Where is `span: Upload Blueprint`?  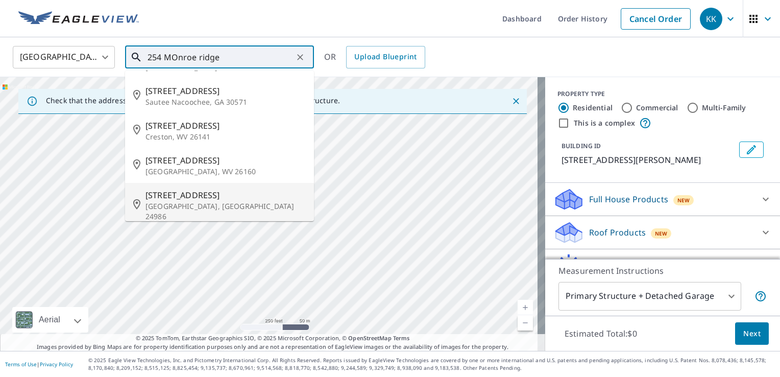 span: Upload Blueprint is located at coordinates (386, 57).